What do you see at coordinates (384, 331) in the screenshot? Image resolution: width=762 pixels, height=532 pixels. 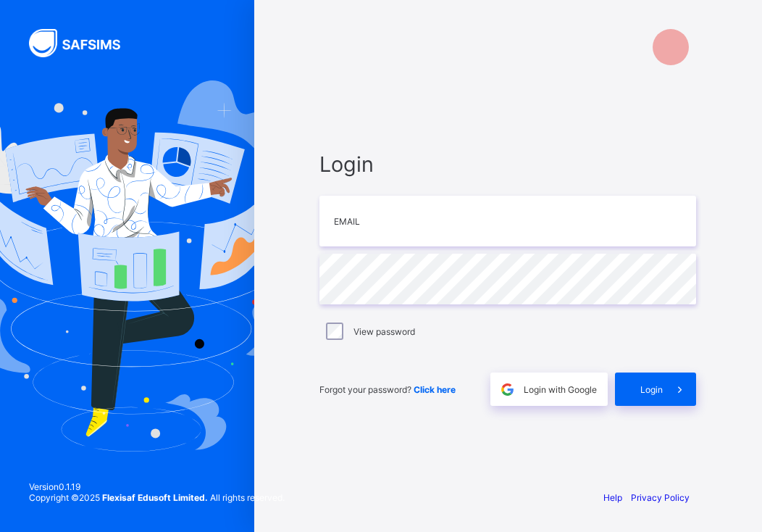 I see `label: View password` at bounding box center [384, 331].